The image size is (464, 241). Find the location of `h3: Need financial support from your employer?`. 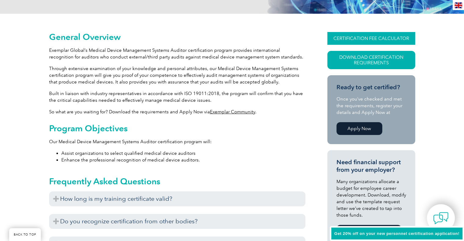

h3: Need financial support from your employer? is located at coordinates (371, 166).